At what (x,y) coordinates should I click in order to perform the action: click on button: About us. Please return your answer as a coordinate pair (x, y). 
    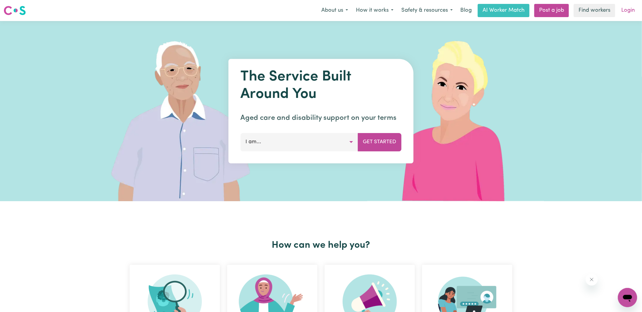
    Looking at the image, I should click on (334, 11).